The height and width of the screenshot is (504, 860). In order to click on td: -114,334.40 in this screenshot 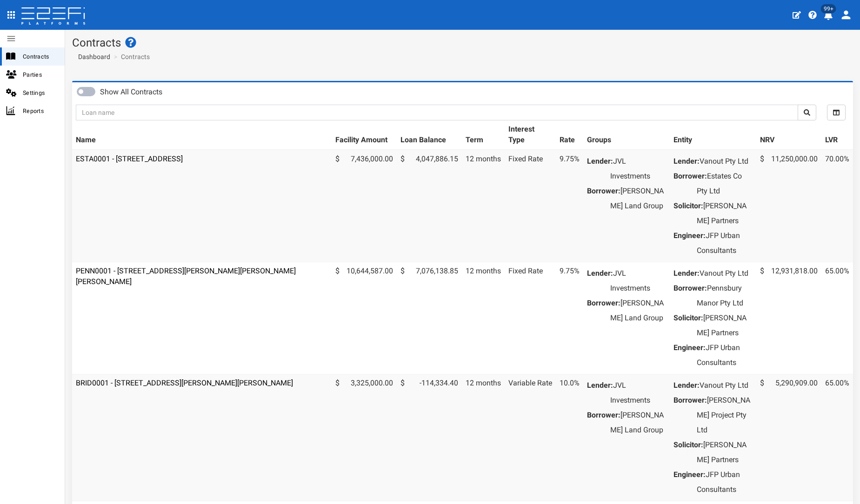, I will do `click(429, 437)`.